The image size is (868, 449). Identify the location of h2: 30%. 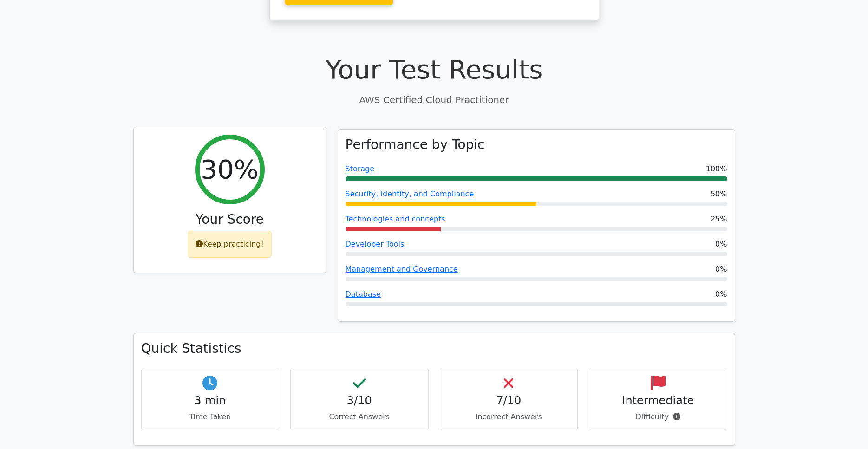
(229, 169).